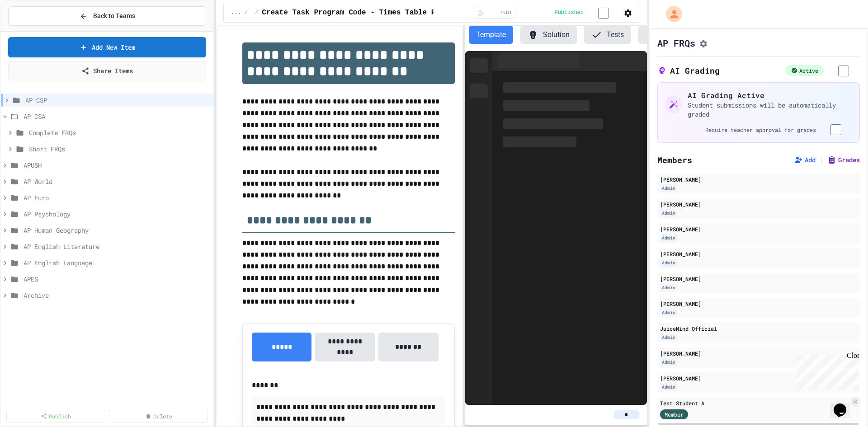 Image resolution: width=868 pixels, height=427 pixels. What do you see at coordinates (666, 35) in the screenshot?
I see `button: Settings` at bounding box center [666, 35].